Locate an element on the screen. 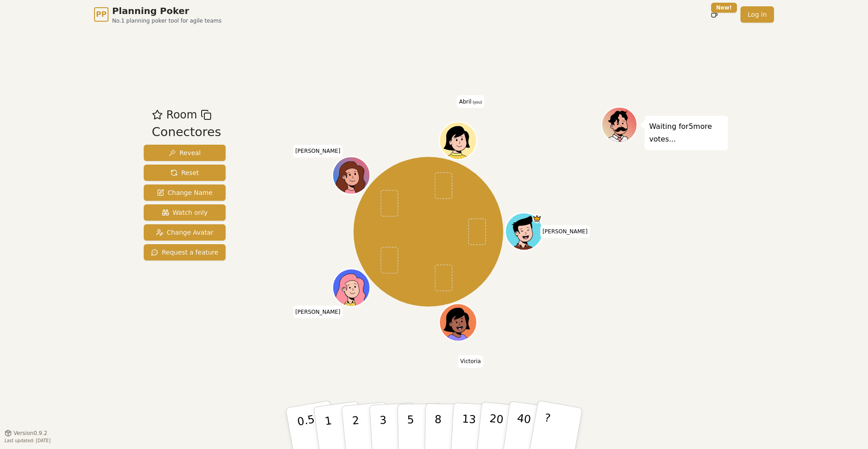 The width and height of the screenshot is (868, 449). span: Request a feature is located at coordinates (184, 252).